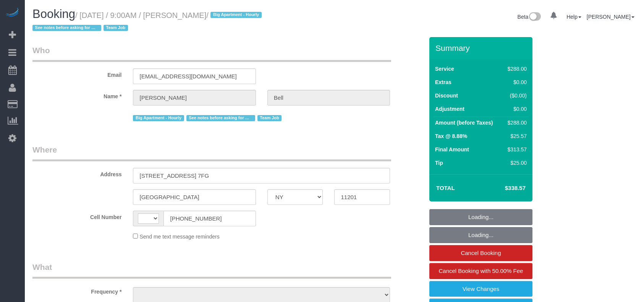 The height and width of the screenshot is (302, 644). Describe the element at coordinates (481, 271) in the screenshot. I see `a: Cancel Booking with 50.00% Fee` at that location.